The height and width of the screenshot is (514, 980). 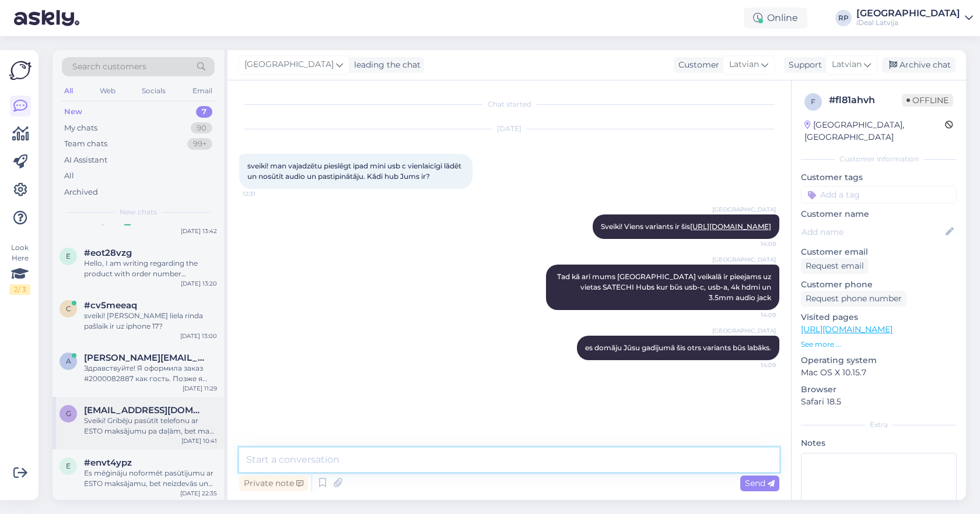 What do you see at coordinates (843, 18) in the screenshot?
I see `div: RP` at bounding box center [843, 18].